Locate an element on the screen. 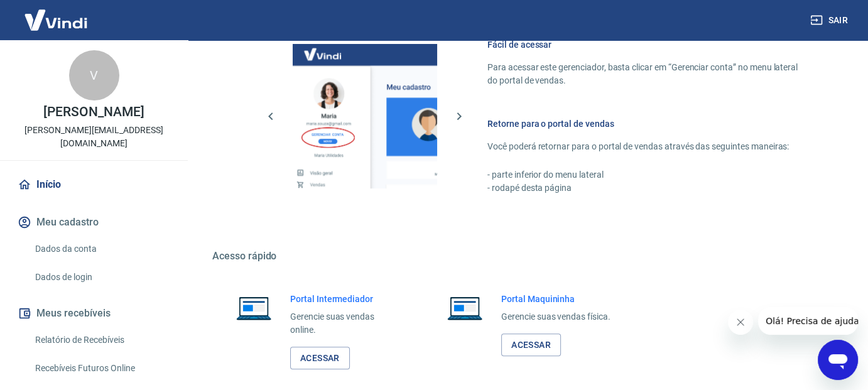 This screenshot has height=390, width=868. div: V is located at coordinates (94, 75).